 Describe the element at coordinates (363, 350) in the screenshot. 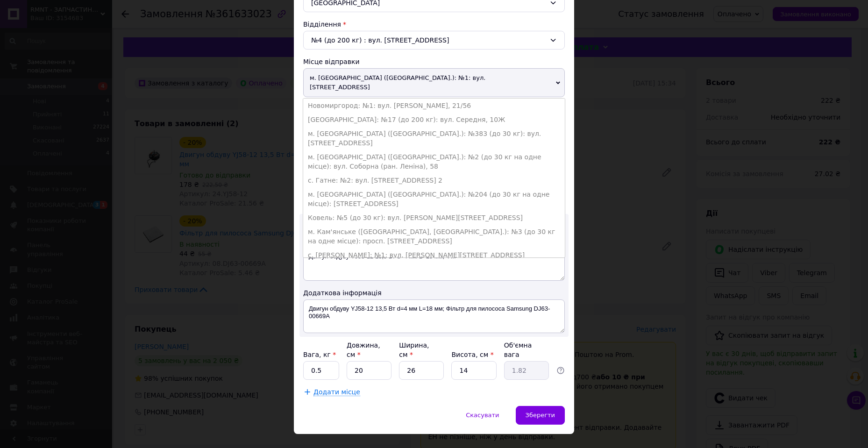

I see `label: Довжина, см` at that location.